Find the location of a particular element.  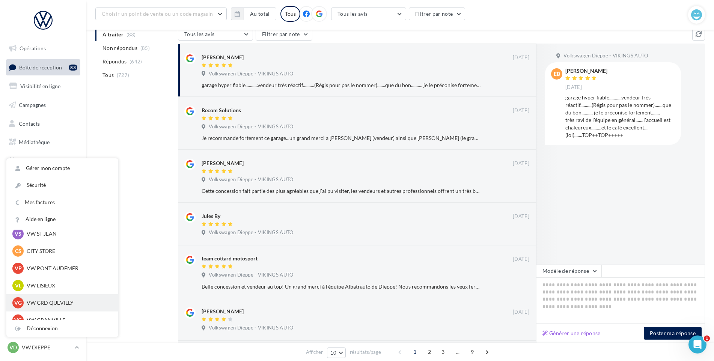

a: Médiathèque is located at coordinates (43, 142).